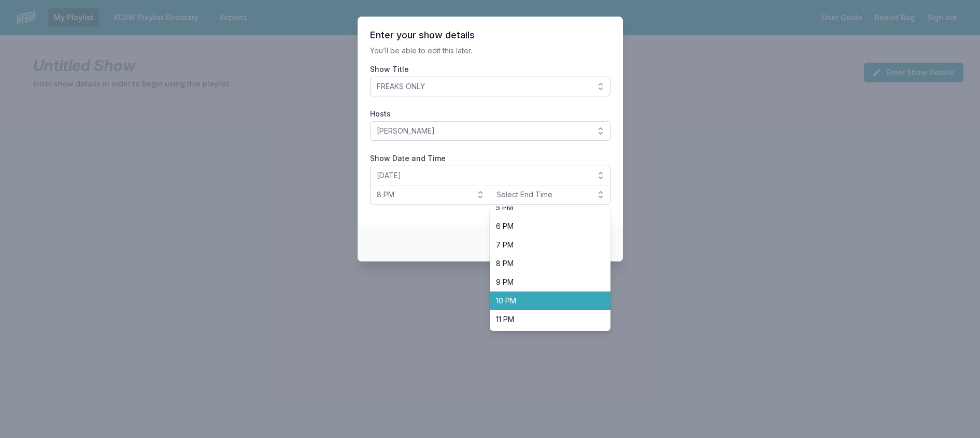 This screenshot has height=438, width=980. Describe the element at coordinates (491, 35) in the screenshot. I see `header: Enter your show details` at that location.